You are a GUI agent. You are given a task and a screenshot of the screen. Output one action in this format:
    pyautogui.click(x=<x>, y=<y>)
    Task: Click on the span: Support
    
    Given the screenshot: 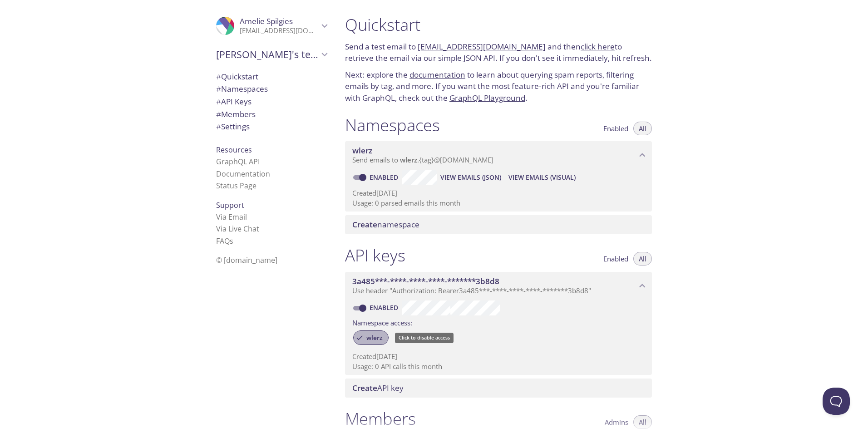 What is the action you would take?
    pyautogui.click(x=230, y=205)
    